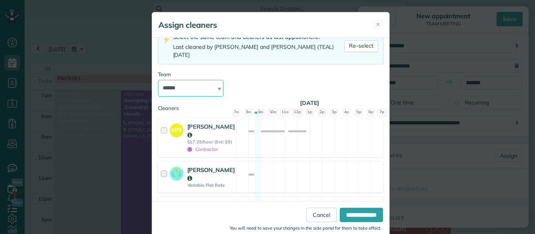 Image resolution: width=535 pixels, height=234 pixels. Describe the element at coordinates (188, 25) in the screenshot. I see `h5: Assign cleaners` at that location.